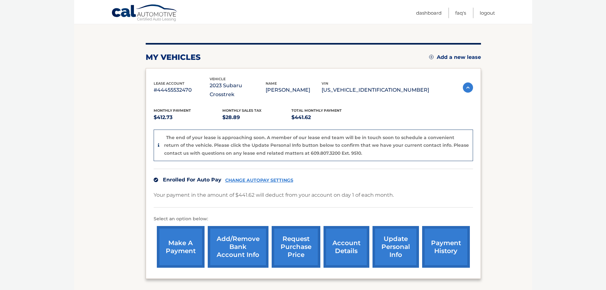 The width and height of the screenshot is (606, 290). I want to click on img: accordion-active.svg, so click(468, 88).